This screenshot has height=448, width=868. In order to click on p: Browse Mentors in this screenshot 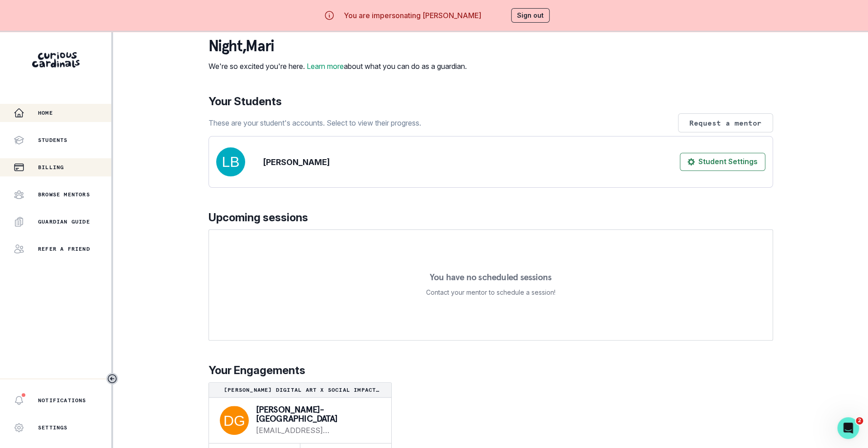, I will do `click(64, 194)`.